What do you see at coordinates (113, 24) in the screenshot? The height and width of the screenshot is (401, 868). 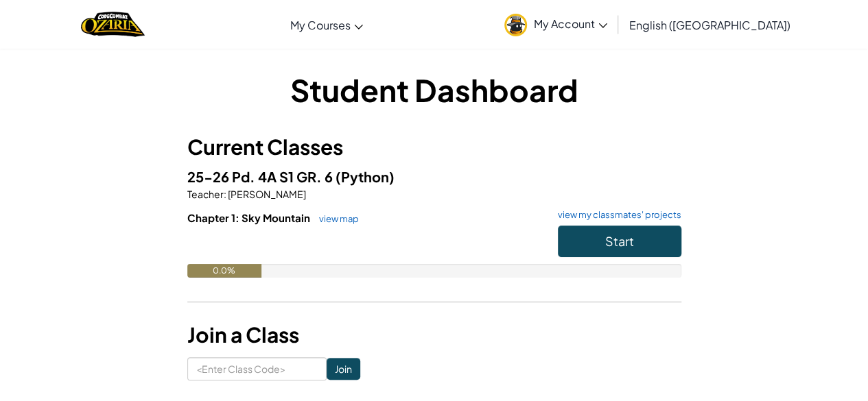 I see `img: Home` at bounding box center [113, 24].